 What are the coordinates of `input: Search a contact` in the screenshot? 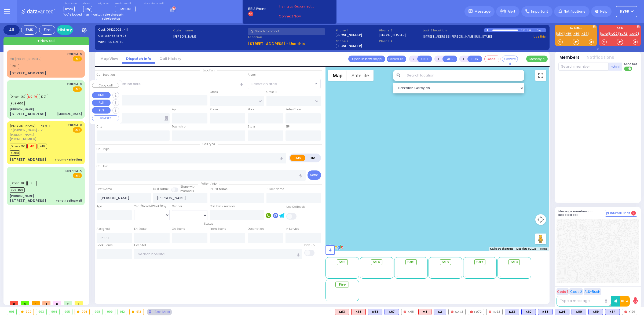 It's located at (287, 32).